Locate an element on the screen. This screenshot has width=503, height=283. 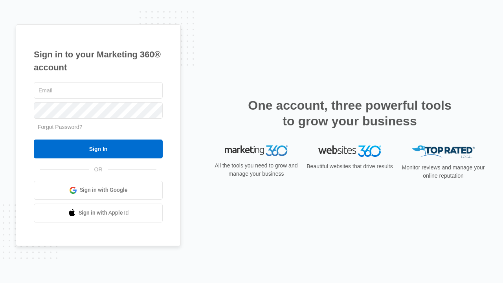
a: Sign in with Apple Id is located at coordinates (98, 213).